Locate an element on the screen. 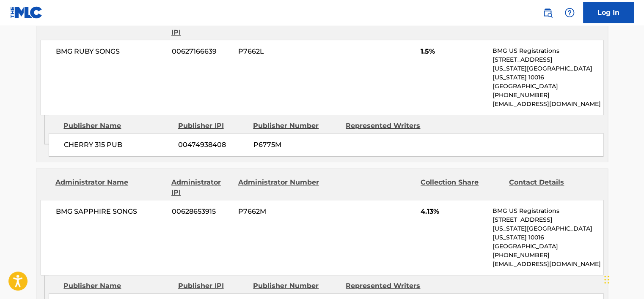 This screenshot has height=299, width=644. span: 1.5% is located at coordinates (453, 52).